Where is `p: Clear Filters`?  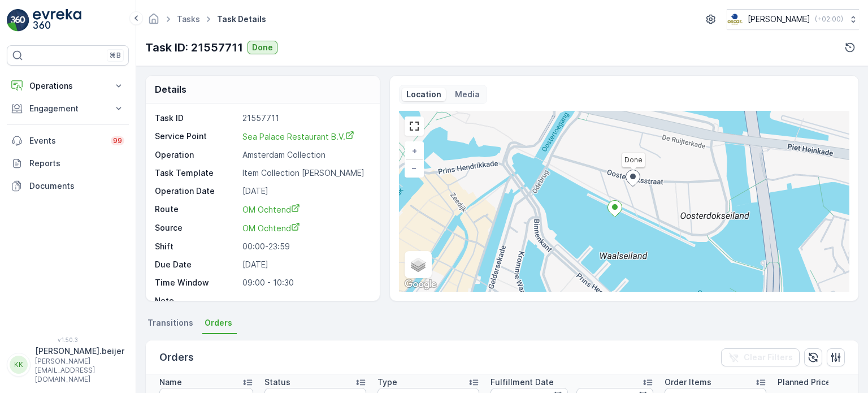 p: Clear Filters is located at coordinates (768, 357).